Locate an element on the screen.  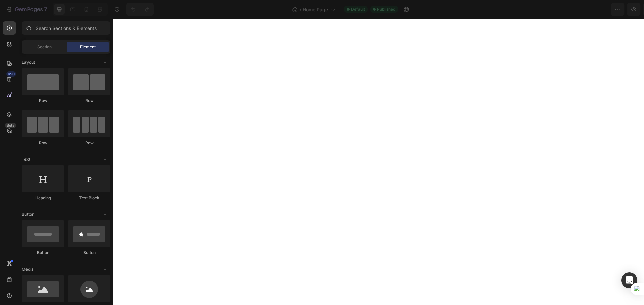
span: Text is located at coordinates (26, 160).